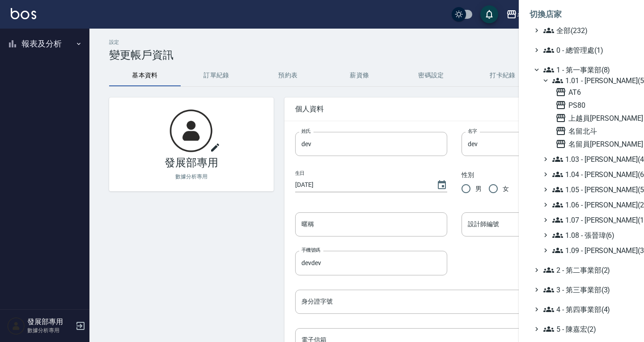 The image size is (644, 342). Describe the element at coordinates (586, 270) in the screenshot. I see `span: 2 - 第二事業部(2)` at that location.